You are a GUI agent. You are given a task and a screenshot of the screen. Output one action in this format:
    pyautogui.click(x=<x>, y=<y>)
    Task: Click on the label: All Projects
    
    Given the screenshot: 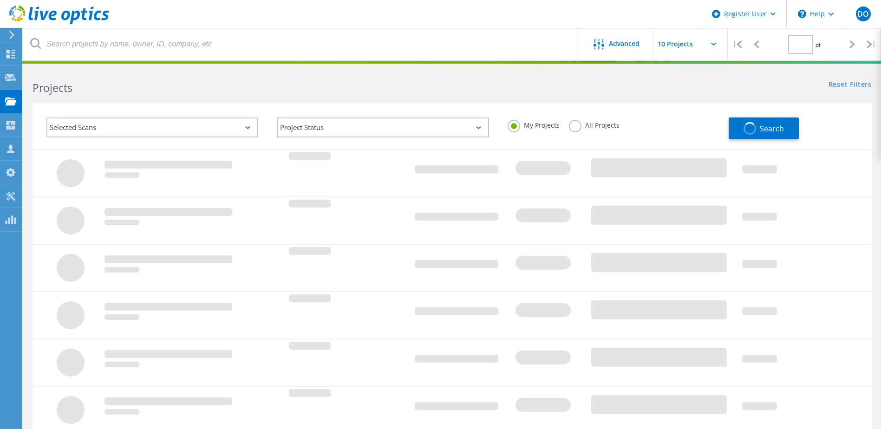 What is the action you would take?
    pyautogui.click(x=594, y=124)
    